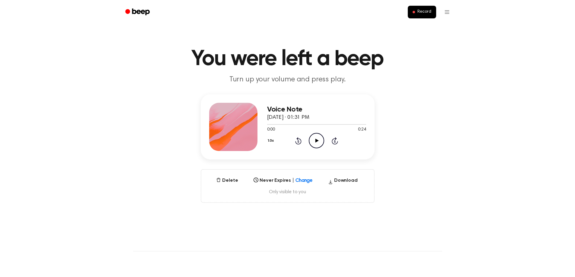 This screenshot has width=575, height=277. What do you see at coordinates (272, 141) in the screenshot?
I see `button: 1.0x` at bounding box center [272, 141].